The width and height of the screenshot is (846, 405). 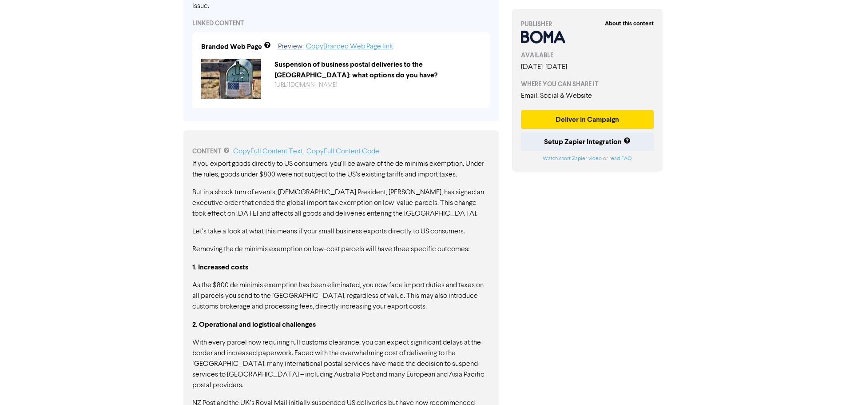 I want to click on strong: 1. Increased costs, so click(x=220, y=267).